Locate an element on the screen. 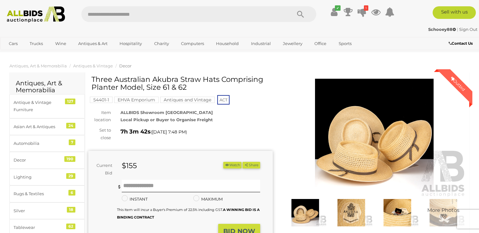 The width and height of the screenshot is (479, 233). a: EHVA Emporium is located at coordinates (136, 100).